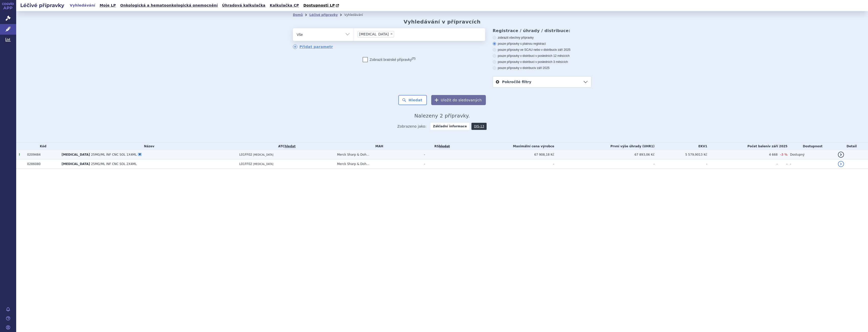 The image size is (868, 332). Describe the element at coordinates (323, 15) in the screenshot. I see `a: Léčivé přípravky` at that location.